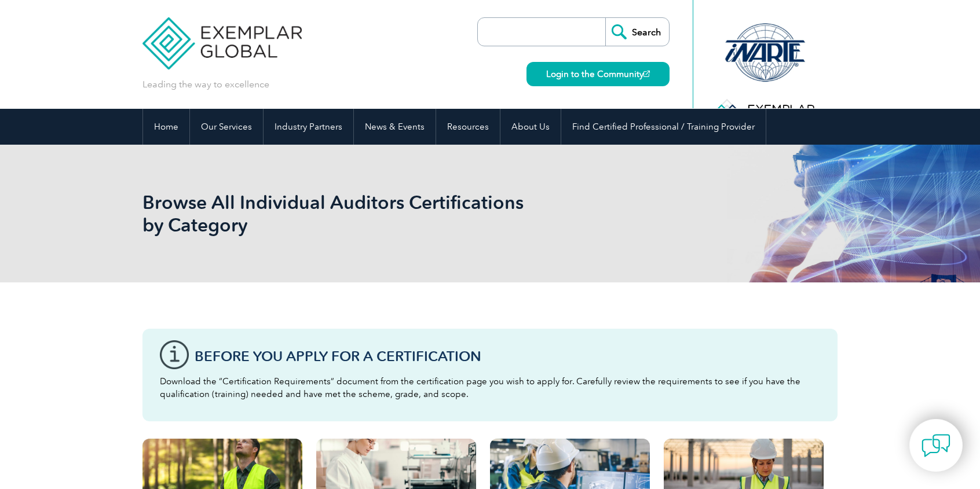  I want to click on img: open_square.png, so click(646, 74).